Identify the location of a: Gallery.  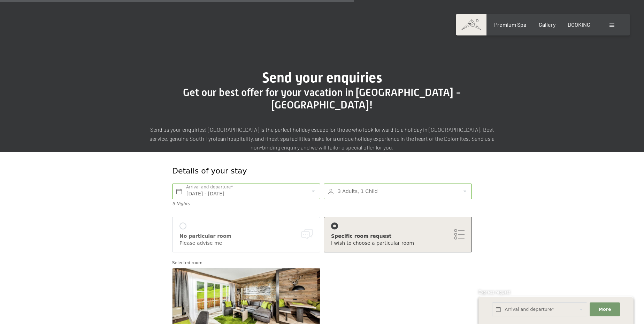
(547, 24).